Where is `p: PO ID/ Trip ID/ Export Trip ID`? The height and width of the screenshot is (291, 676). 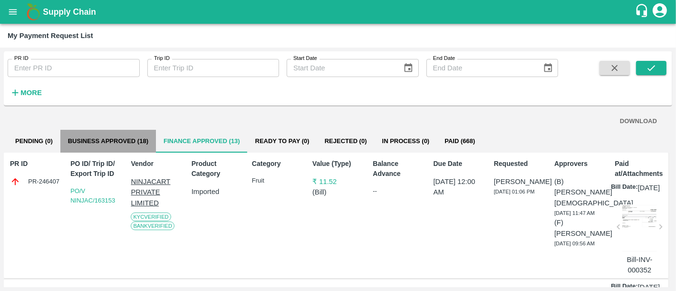 p: PO ID/ Trip ID/ Export Trip ID is located at coordinates (96, 169).